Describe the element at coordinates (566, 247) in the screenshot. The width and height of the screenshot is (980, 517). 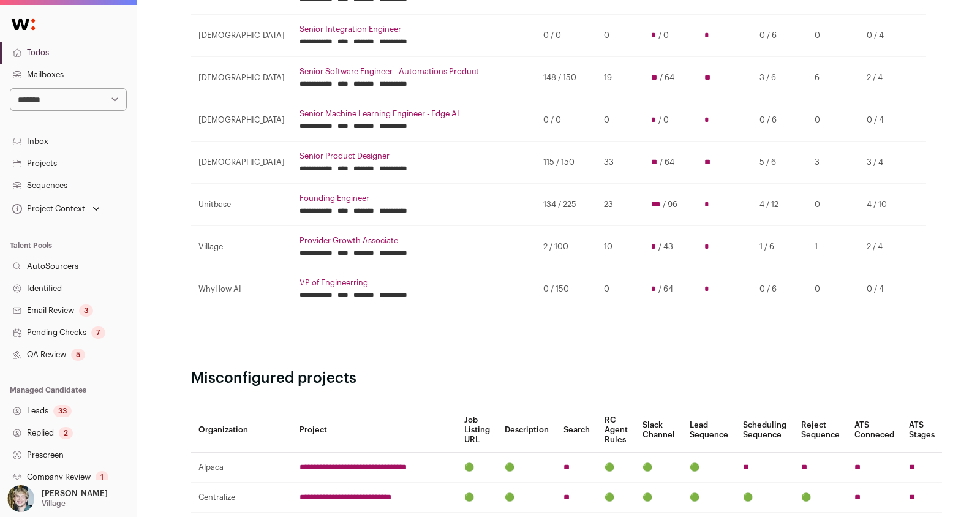
I see `td: 2 / 100` at that location.